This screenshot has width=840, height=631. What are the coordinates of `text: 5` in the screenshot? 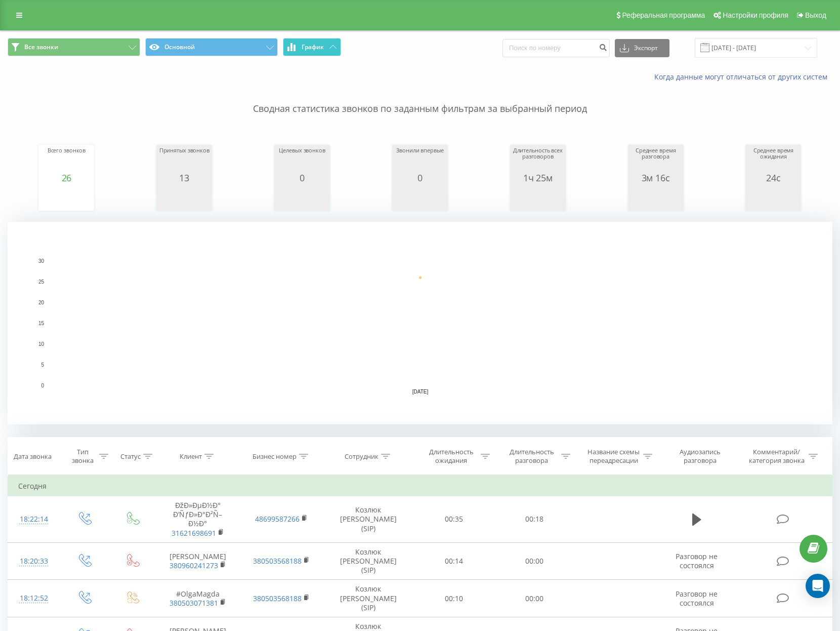 It's located at (42, 365).